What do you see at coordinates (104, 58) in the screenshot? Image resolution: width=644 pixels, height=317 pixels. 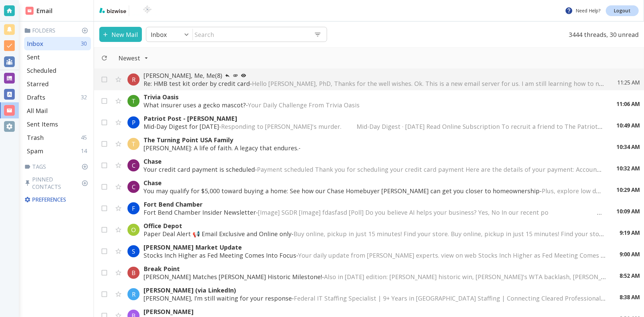 I see `button: Refresh` at bounding box center [104, 58].